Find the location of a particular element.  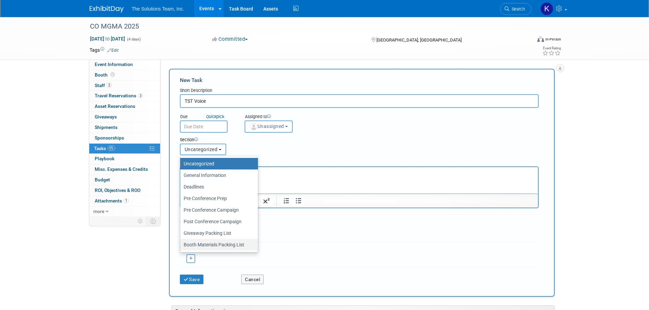

span: Budget is located at coordinates (102, 180).